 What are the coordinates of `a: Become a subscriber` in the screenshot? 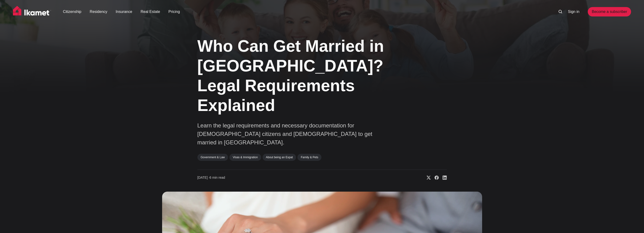 It's located at (609, 12).